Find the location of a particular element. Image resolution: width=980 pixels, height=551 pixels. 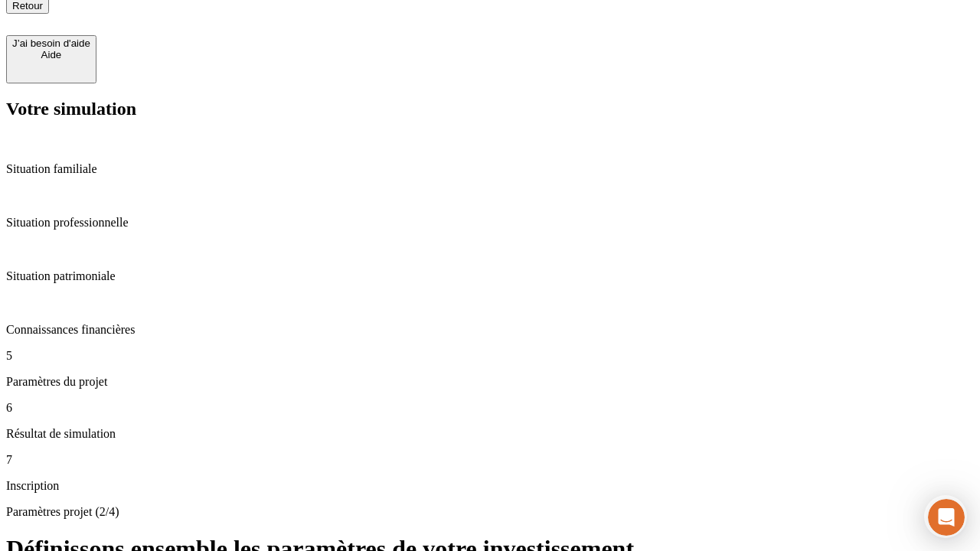

p: Situation patrimoniale is located at coordinates (490, 277).